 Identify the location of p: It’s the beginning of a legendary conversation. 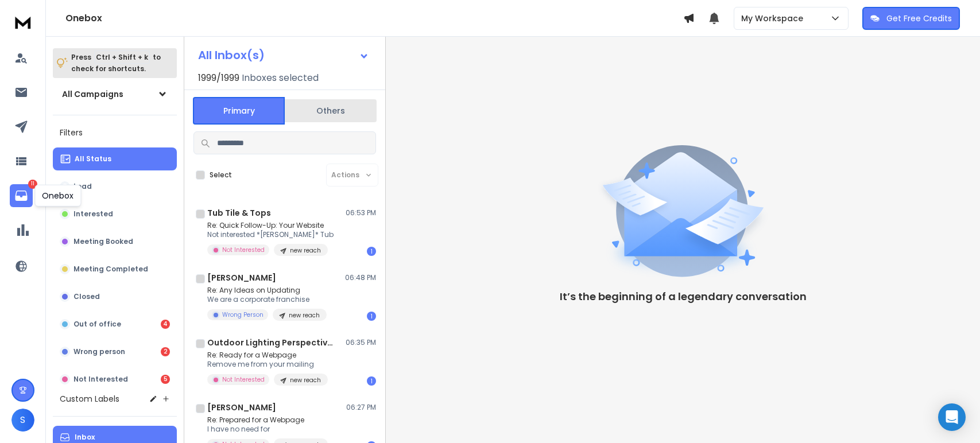
(683, 297).